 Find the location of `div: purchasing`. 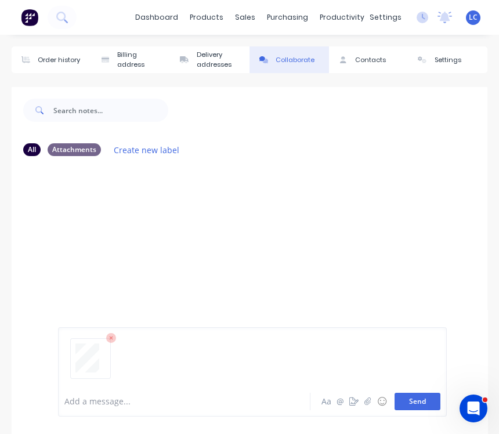

div: purchasing is located at coordinates (287, 17).